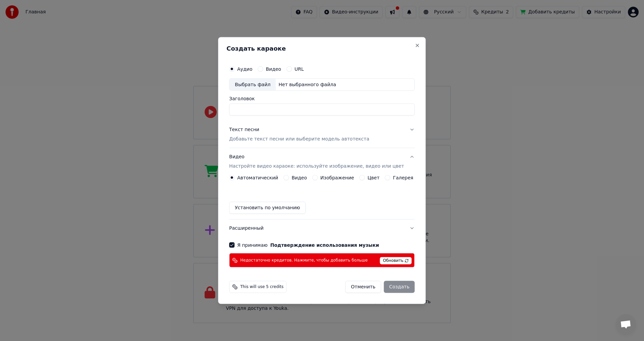 Image resolution: width=644 pixels, height=341 pixels. What do you see at coordinates (373, 177) in the screenshot?
I see `label: Цвет` at bounding box center [373, 177].